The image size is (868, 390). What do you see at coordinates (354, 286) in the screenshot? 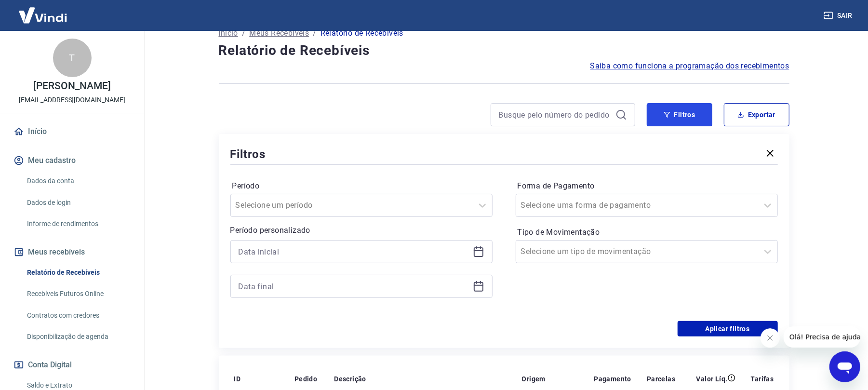
I see `input: Data final` at bounding box center [354, 286].